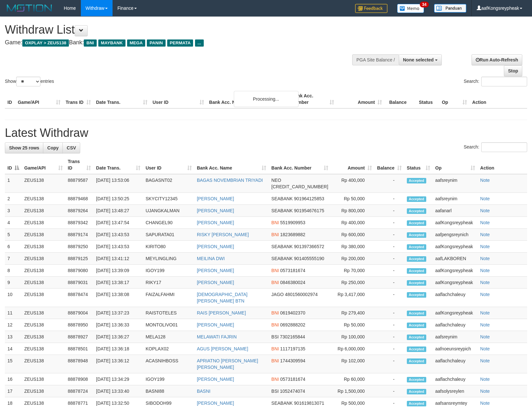 Image resolution: width=532 pixels, height=407 pixels. I want to click on td: Rp 600,000, so click(353, 234).